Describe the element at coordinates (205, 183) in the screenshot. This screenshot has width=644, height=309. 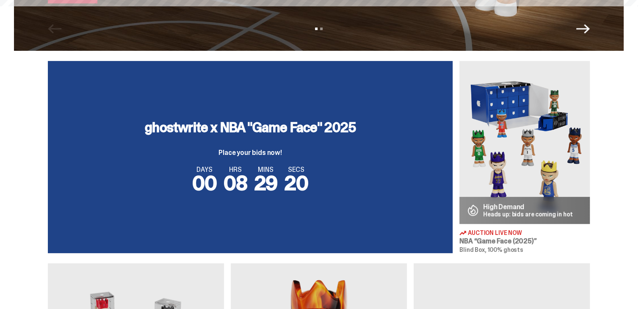
I see `span: 00` at that location.